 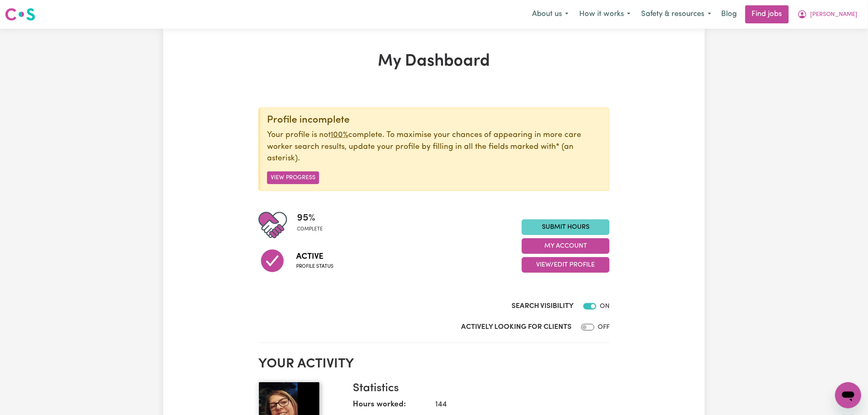 What do you see at coordinates (566, 265) in the screenshot?
I see `button: View/Edit Profile` at bounding box center [566, 265].